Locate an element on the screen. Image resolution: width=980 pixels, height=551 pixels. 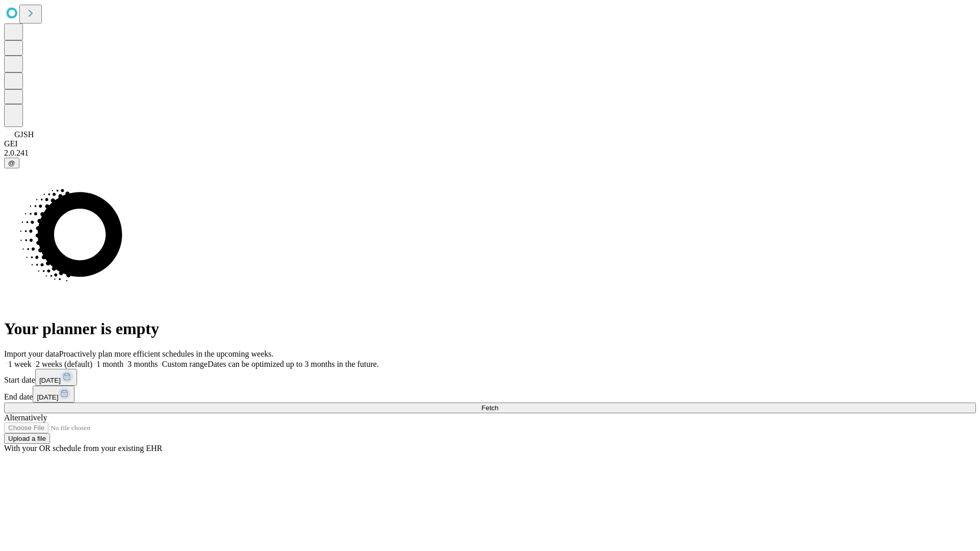
button: Fetch is located at coordinates (490, 408).